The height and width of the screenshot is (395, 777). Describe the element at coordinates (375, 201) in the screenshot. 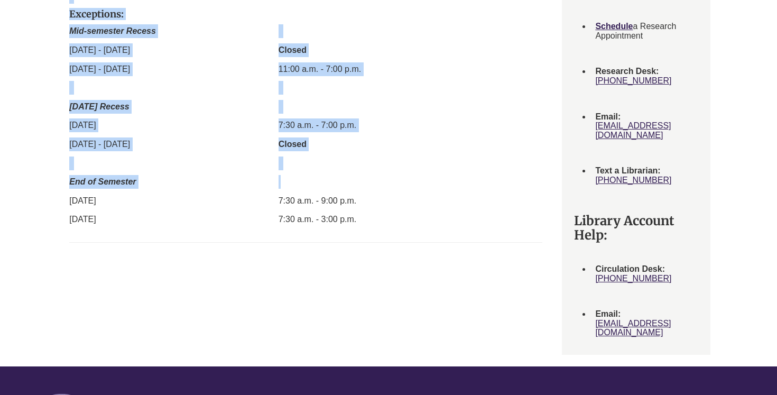

I see `p: 7:30 a.m. - 9:00 p.m.` at that location.